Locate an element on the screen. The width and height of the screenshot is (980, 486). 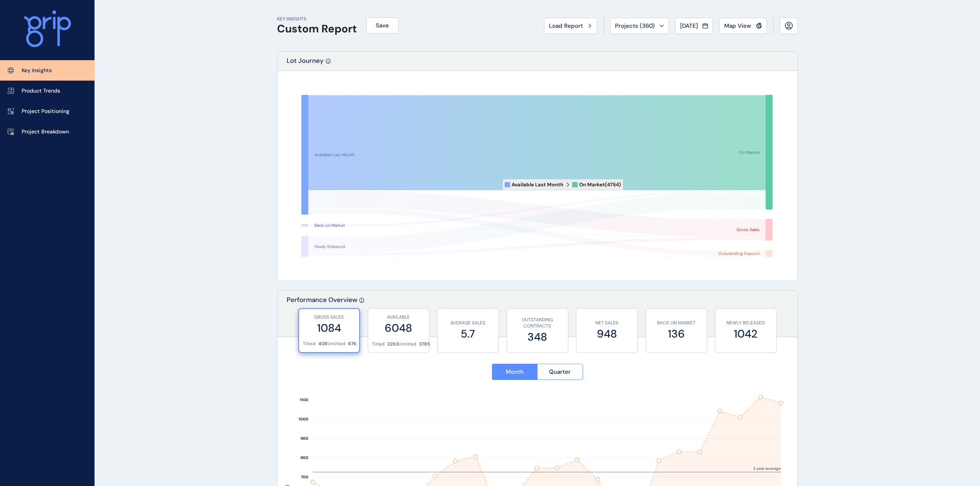
button: Projects (360) is located at coordinates (639, 26).